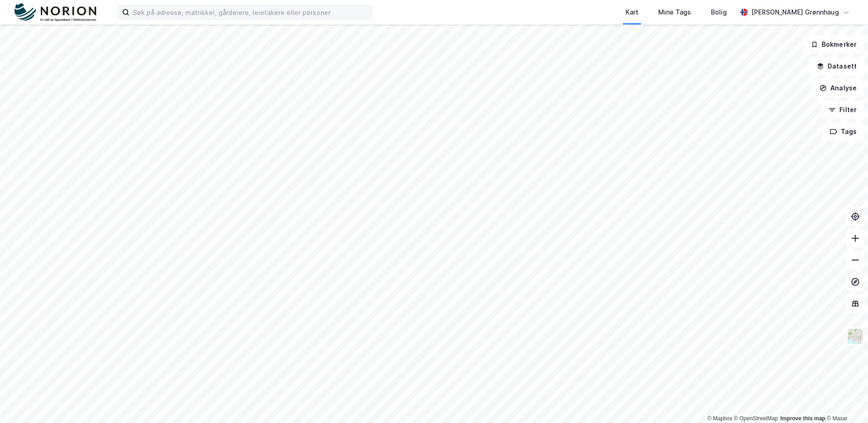  Describe the element at coordinates (718, 12) in the screenshot. I see `div: Bolig` at that location.